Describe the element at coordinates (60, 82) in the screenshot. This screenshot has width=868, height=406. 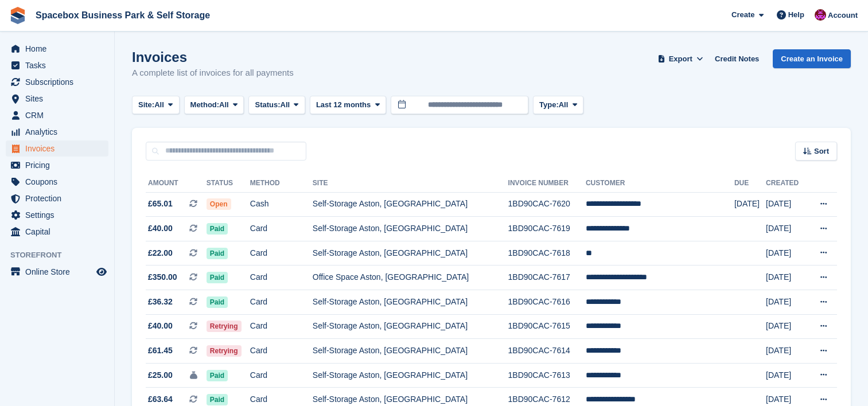
I see `span: Subscriptions` at that location.